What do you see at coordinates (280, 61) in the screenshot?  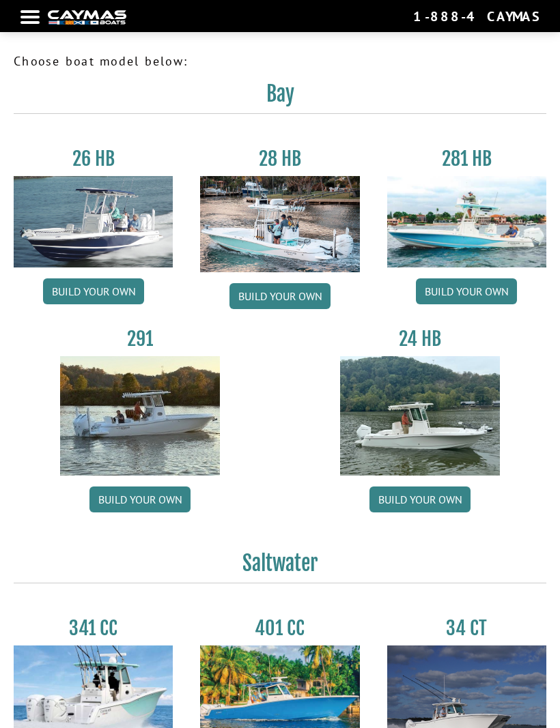 I see `p: Choose boat model below:` at bounding box center [280, 61].